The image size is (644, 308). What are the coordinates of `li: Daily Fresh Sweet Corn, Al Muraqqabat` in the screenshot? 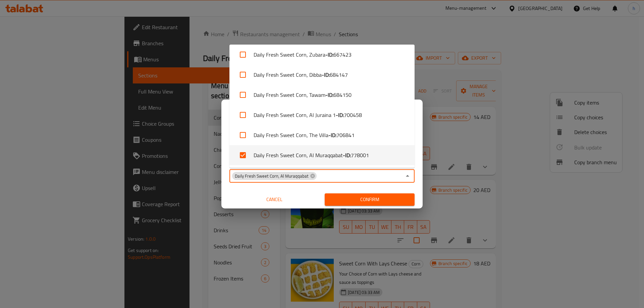 It's located at (322, 155).